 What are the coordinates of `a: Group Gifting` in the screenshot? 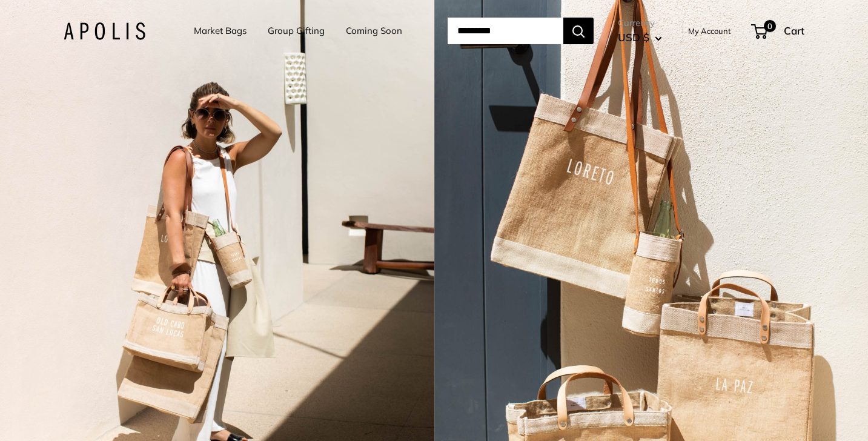 It's located at (296, 31).